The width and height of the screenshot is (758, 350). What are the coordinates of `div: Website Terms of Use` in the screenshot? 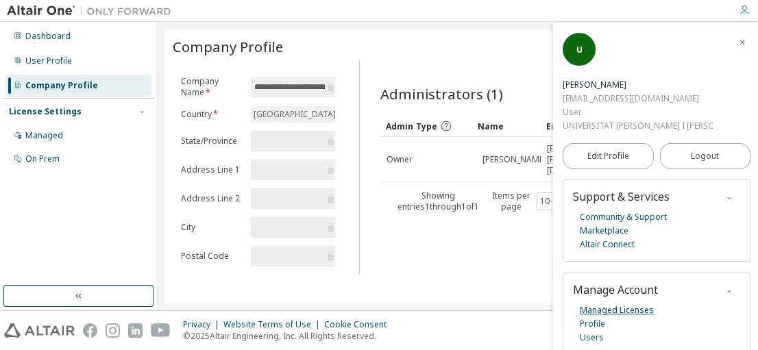 It's located at (274, 325).